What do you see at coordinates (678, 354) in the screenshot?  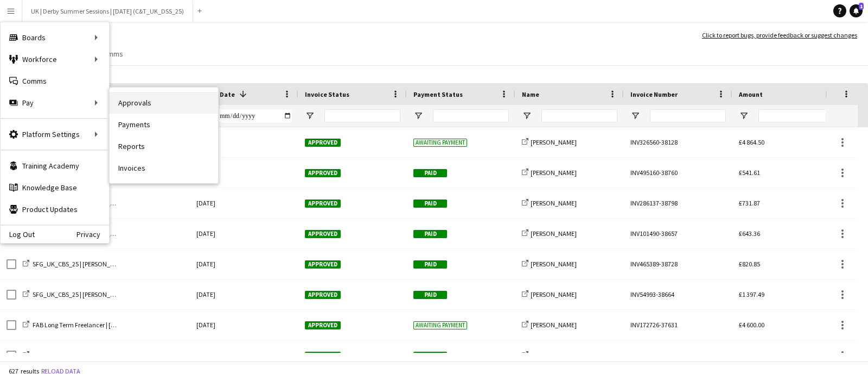 I see `div: INV463424-37951` at bounding box center [678, 354].